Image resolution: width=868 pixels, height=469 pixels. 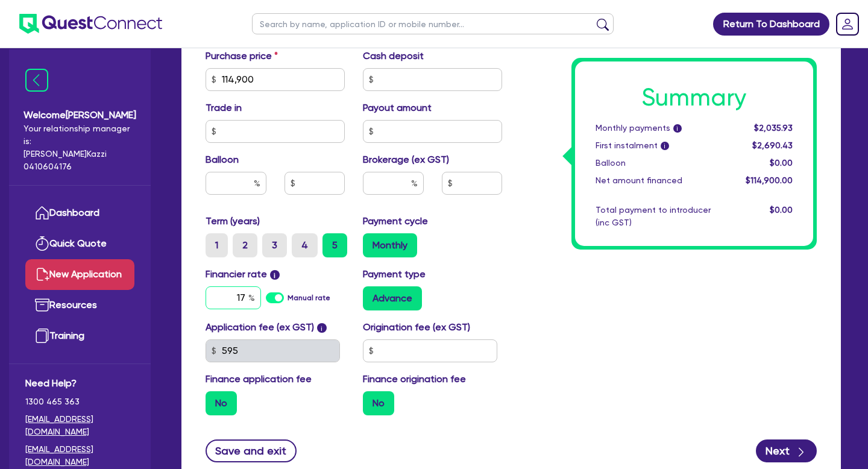 What do you see at coordinates (769, 180) in the screenshot?
I see `span: $114,900.00` at bounding box center [769, 180].